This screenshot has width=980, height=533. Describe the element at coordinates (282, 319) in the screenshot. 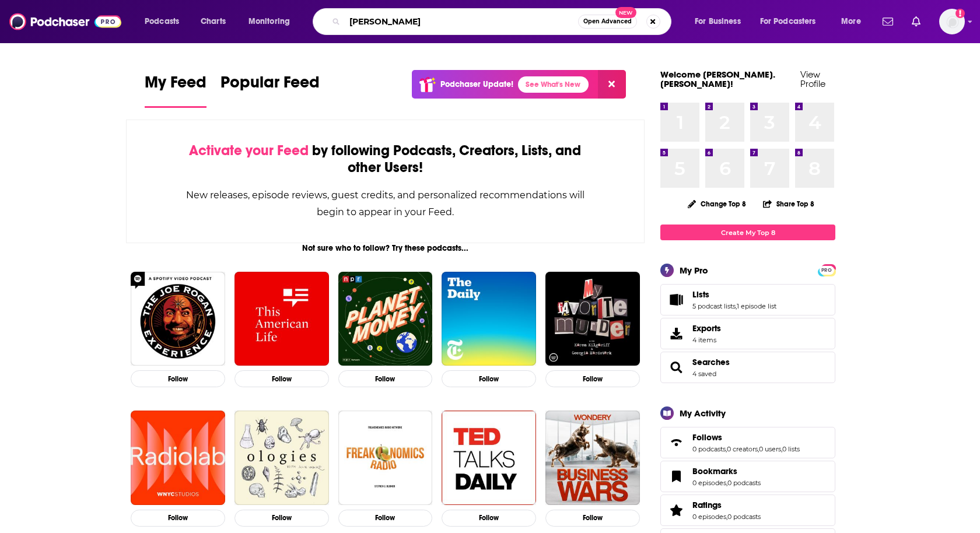

I see `a: This American Life` at that location.